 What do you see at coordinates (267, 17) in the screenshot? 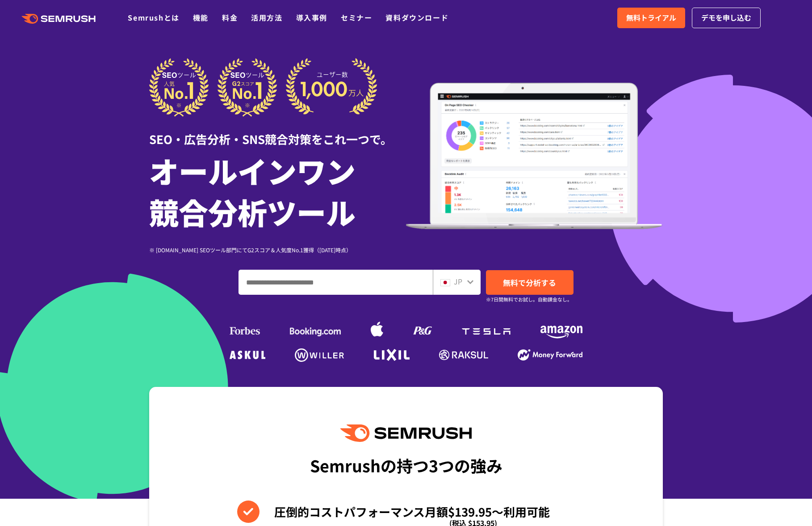
I see `a: 活用方法` at bounding box center [267, 17].